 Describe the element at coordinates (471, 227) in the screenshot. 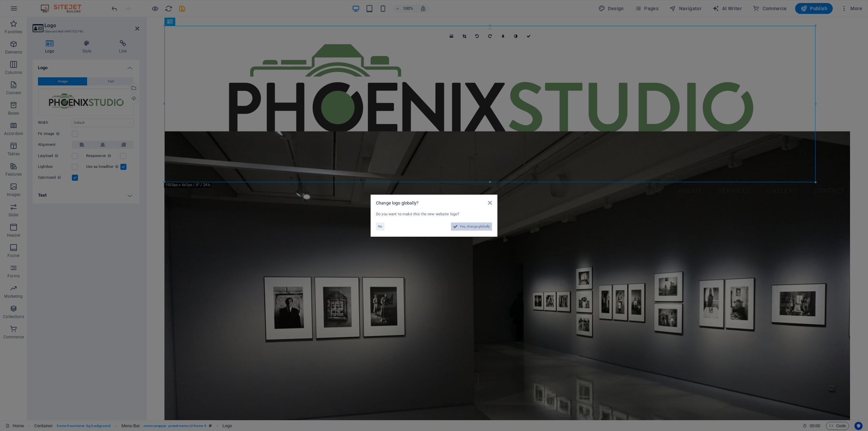

I see `button: Yes, change globally` at that location.